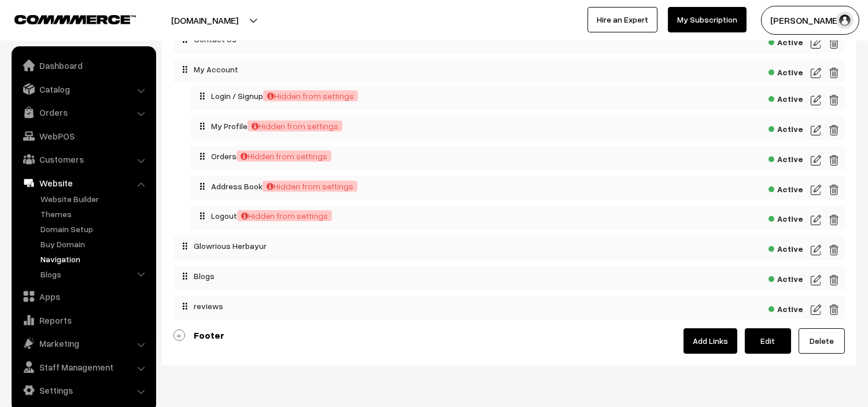  Describe the element at coordinates (95, 259) in the screenshot. I see `a: Navigation` at that location.